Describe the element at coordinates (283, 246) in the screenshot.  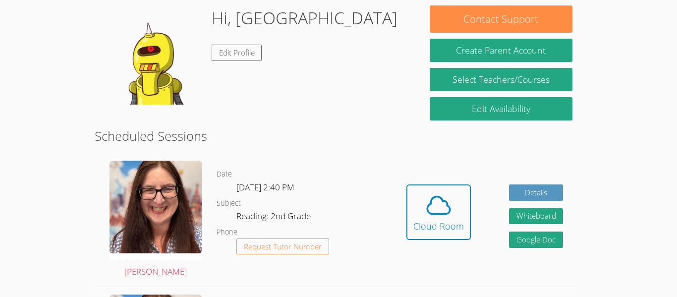
I see `span: Request Tutor Number` at that location.